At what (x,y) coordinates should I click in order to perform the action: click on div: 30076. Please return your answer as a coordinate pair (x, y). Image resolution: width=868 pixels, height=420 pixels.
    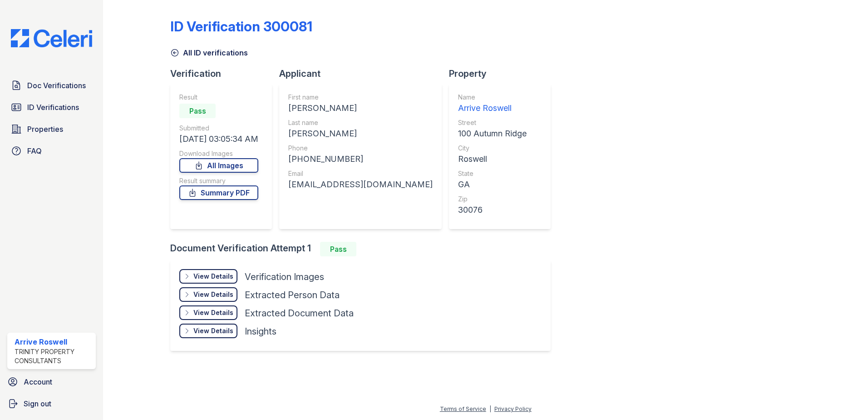
    Looking at the image, I should click on (492, 210).